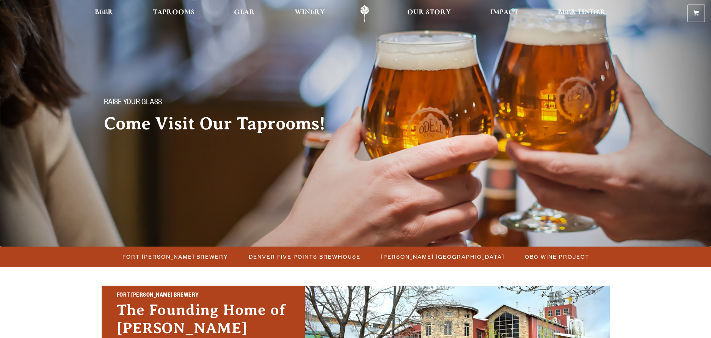 The height and width of the screenshot is (338, 711). What do you see at coordinates (505, 13) in the screenshot?
I see `a: Impact` at bounding box center [505, 13].